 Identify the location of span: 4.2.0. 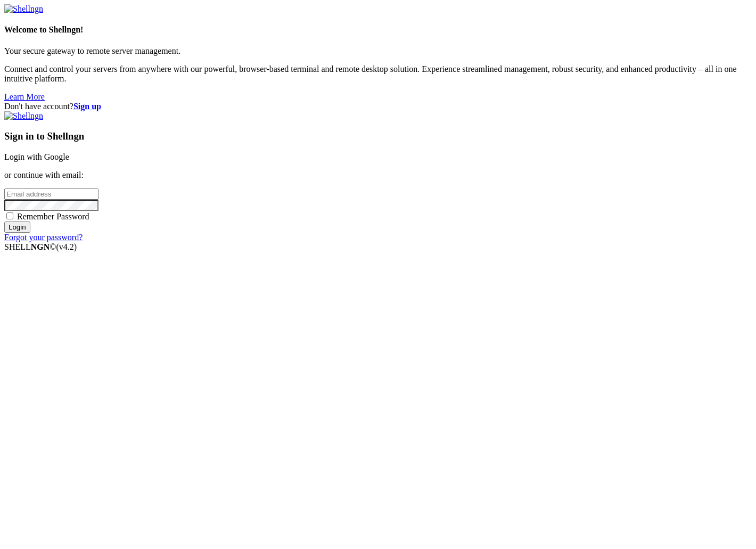
(66, 247).